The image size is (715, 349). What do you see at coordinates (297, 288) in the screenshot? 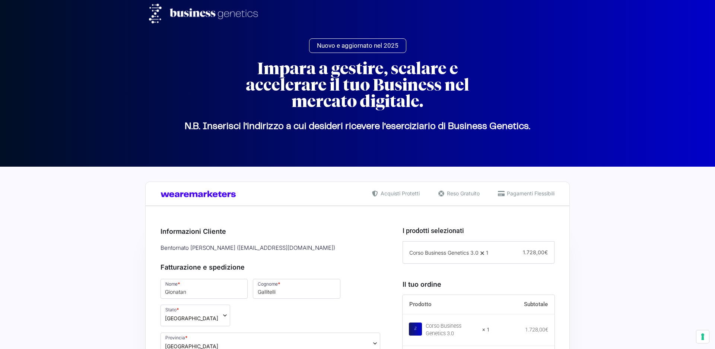
I see `input: Cognome *` at bounding box center [297, 288].